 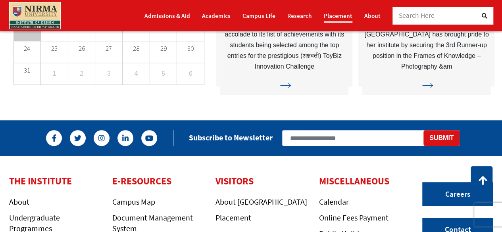 What do you see at coordinates (82, 48) in the screenshot?
I see `p: 26` at bounding box center [82, 48].